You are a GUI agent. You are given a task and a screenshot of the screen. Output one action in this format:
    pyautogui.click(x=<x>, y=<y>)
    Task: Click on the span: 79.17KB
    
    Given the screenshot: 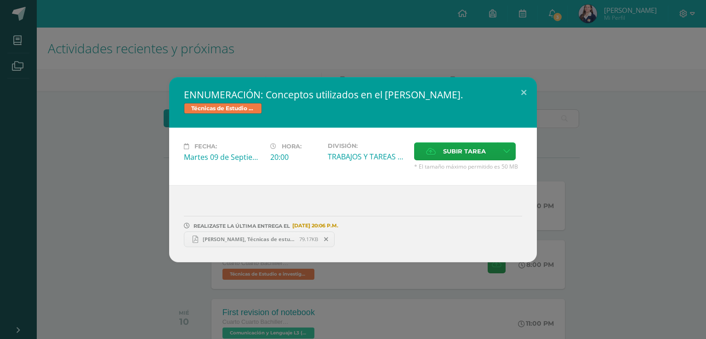 What is the action you would take?
    pyautogui.click(x=308, y=239)
    